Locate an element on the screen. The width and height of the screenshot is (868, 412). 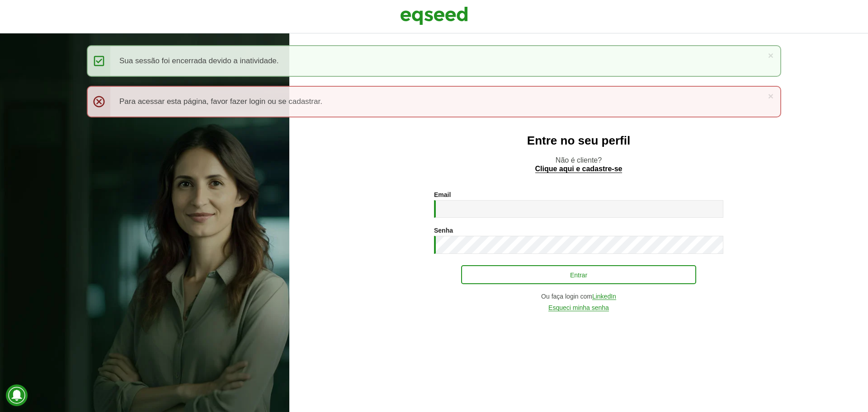
a: LinkedIn is located at coordinates (604, 296).